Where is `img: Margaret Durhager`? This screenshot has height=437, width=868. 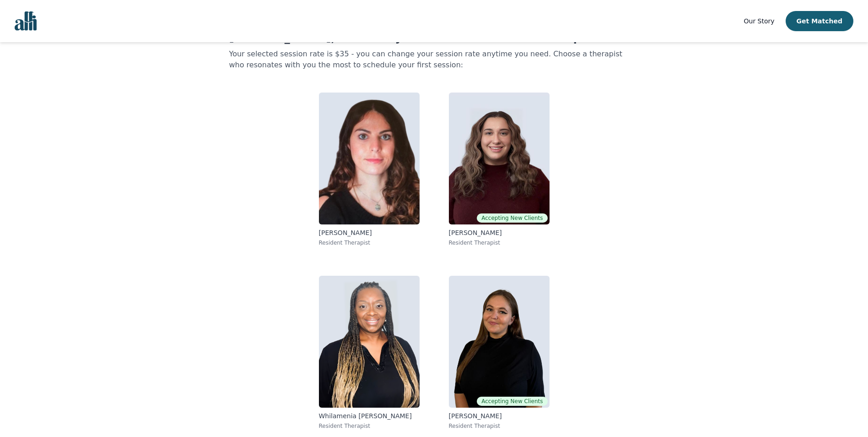
img: Margaret Durhager is located at coordinates (499, 342).